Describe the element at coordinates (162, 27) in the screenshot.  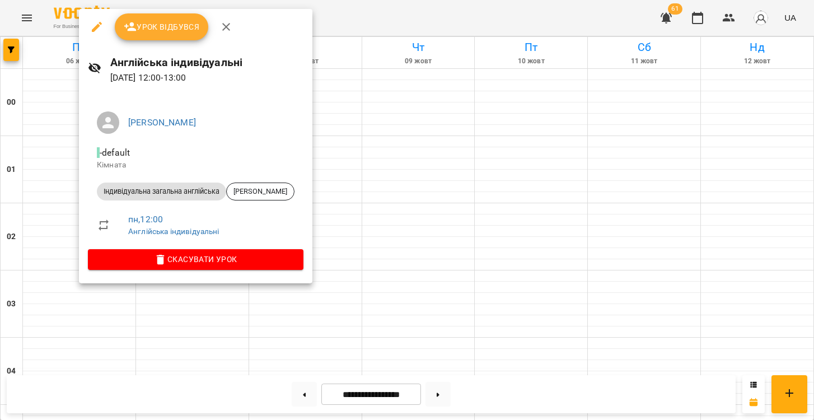
I see `span: Урок відбувся` at that location.